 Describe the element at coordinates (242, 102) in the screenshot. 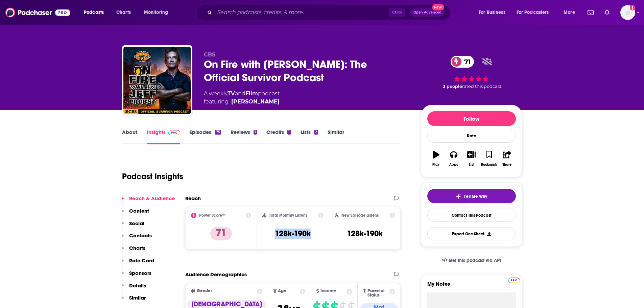

I see `span: featuring` at that location.